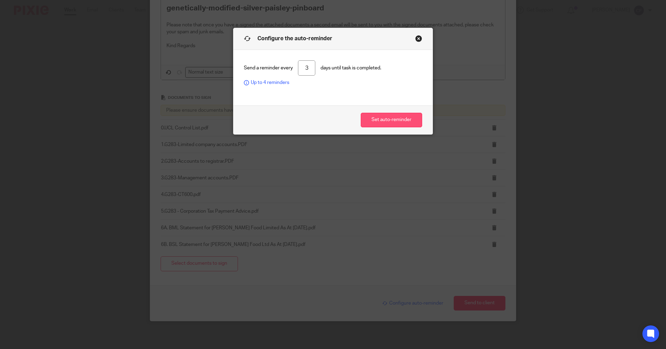  Describe the element at coordinates (266, 83) in the screenshot. I see `span: Up to 4 reminders` at that location.